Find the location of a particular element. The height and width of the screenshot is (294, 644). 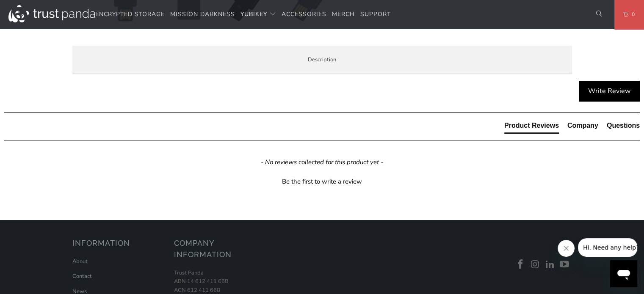

div: Write Review is located at coordinates (609, 91).